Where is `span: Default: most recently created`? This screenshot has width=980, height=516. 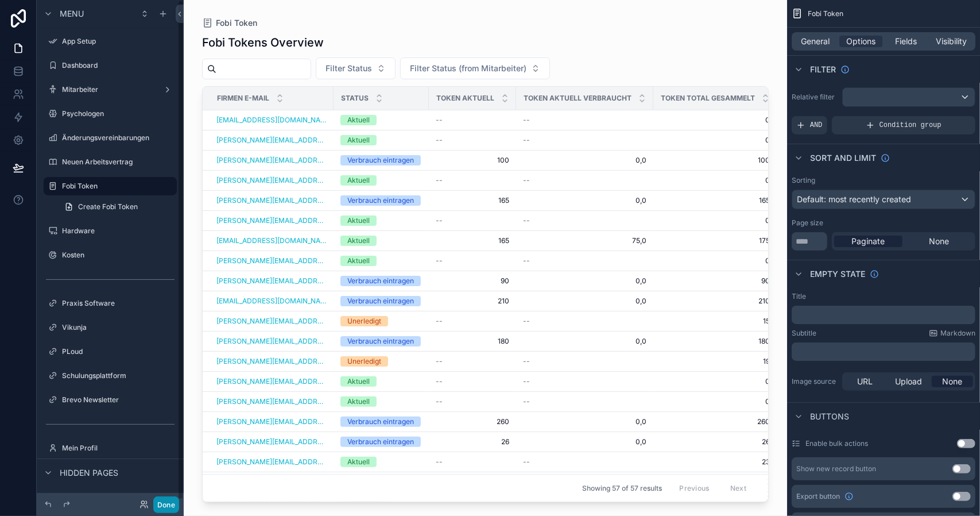 span: Default: most recently created is located at coordinates (853, 199).